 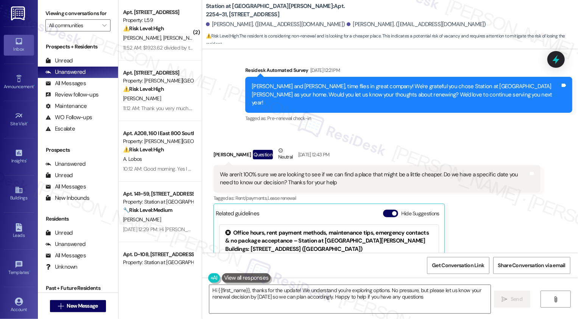 I want to click on span: Get Conversation Link, so click(x=458, y=265).